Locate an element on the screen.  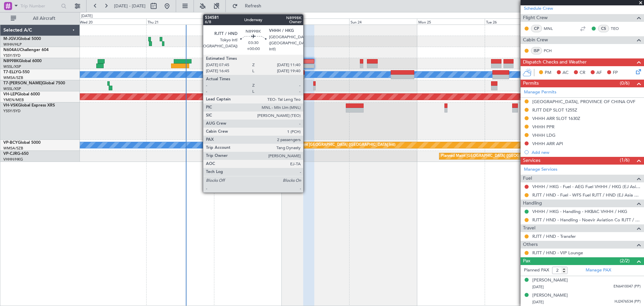
input: Trip Number is located at coordinates (39, 6).